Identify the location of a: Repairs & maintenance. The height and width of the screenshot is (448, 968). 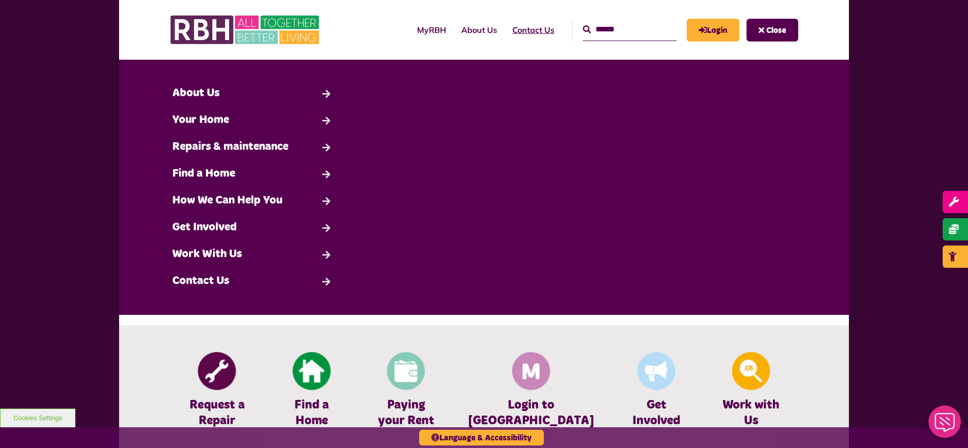
(252, 147).